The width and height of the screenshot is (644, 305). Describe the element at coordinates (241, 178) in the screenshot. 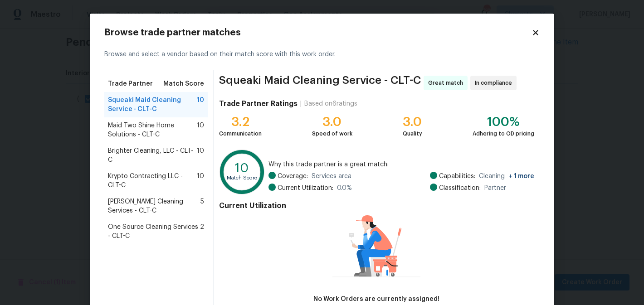

I see `text: Match Score` at that location.